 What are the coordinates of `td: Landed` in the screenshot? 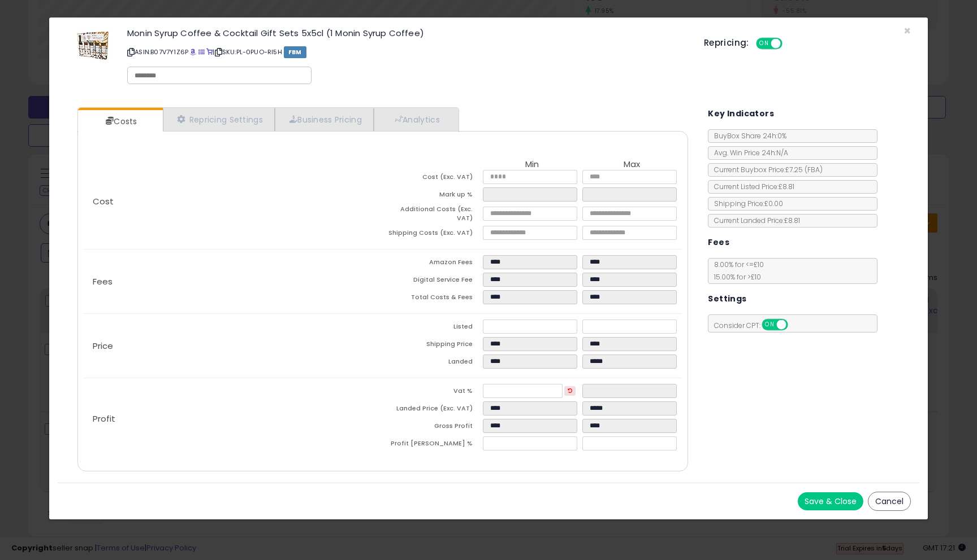 It's located at (432, 363).